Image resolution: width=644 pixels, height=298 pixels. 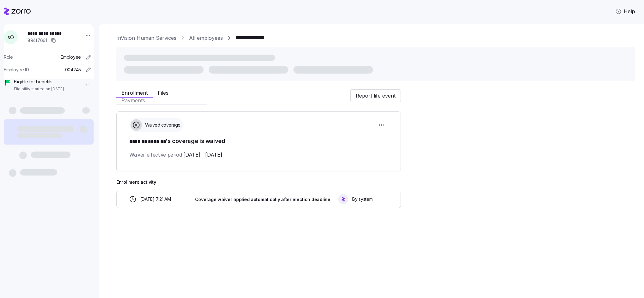 I want to click on button: Report life event, so click(x=376, y=95).